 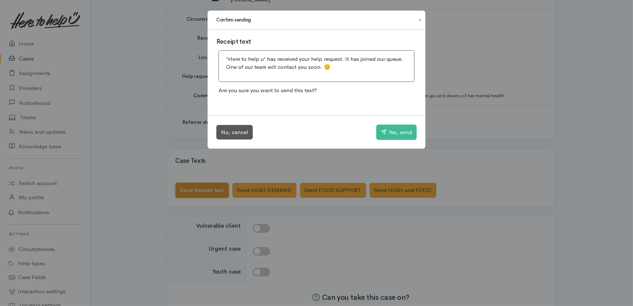 I want to click on h3: Receipt text, so click(x=317, y=42).